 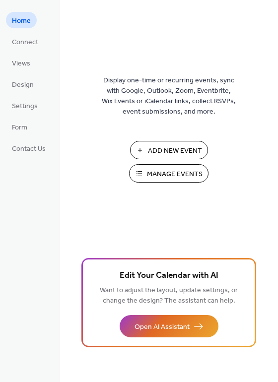 I want to click on span: Connect, so click(x=25, y=42).